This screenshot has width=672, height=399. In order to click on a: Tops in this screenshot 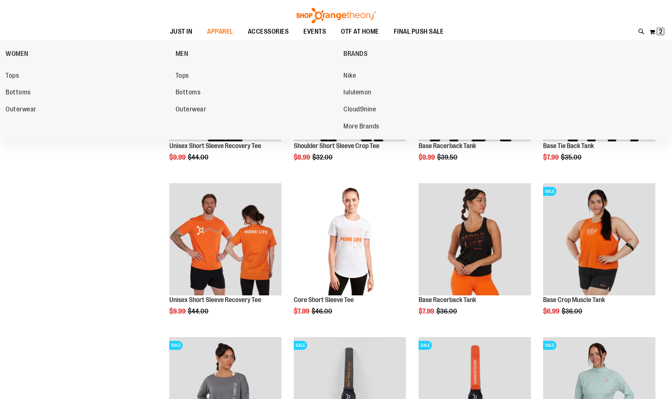, I will do `click(256, 76)`.